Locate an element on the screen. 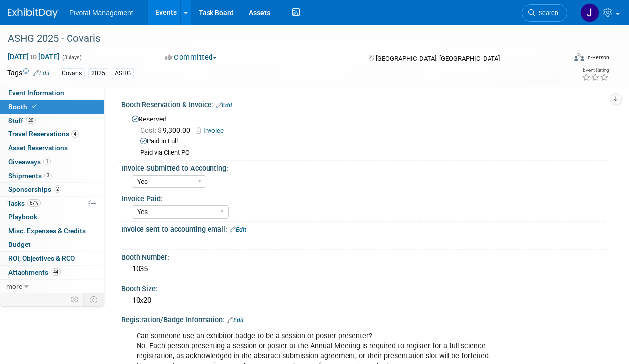 The image size is (629, 364). span: Sponsorships is located at coordinates (35, 190).